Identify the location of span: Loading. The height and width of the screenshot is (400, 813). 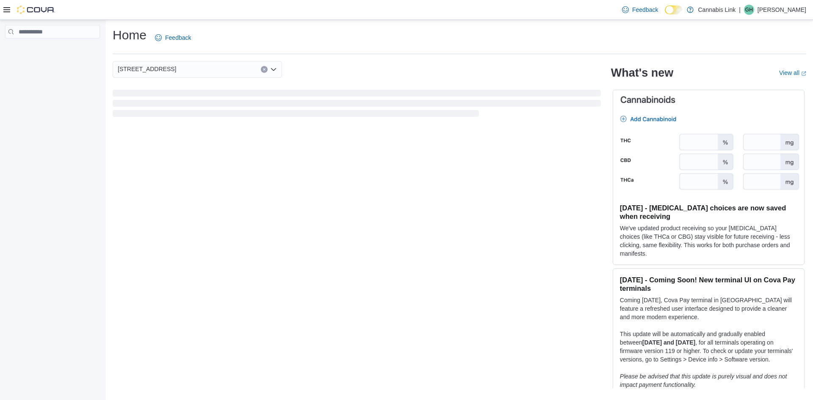
(356, 105).